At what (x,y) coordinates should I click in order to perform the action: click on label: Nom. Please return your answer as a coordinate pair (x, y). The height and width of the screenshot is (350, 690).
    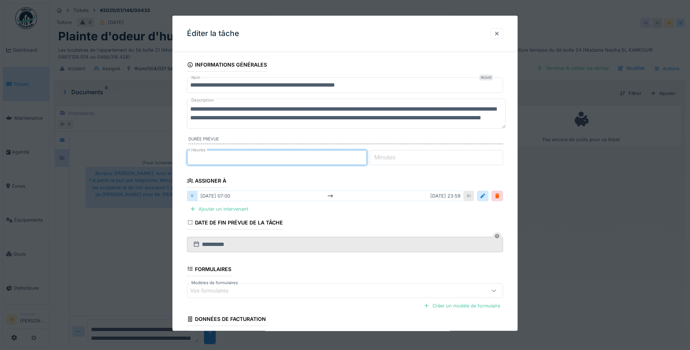
    Looking at the image, I should click on (196, 77).